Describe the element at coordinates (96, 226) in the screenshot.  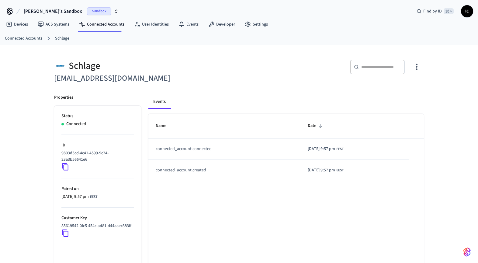
I see `p: 85619542-0fc5-454c-ad81-d44aaec383ff` at that location.